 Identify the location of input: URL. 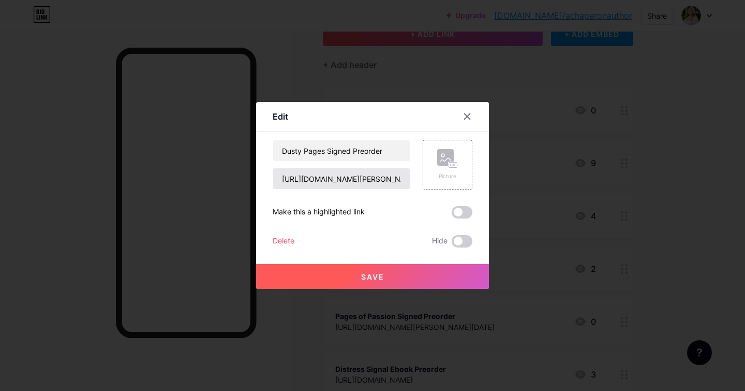
(342, 179).